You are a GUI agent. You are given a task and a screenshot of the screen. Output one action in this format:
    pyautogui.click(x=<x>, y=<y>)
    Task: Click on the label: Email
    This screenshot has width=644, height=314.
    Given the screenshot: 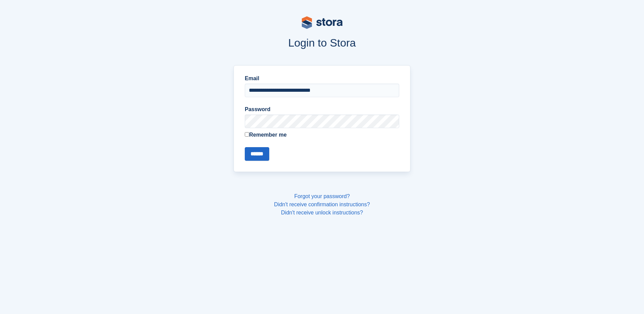 What is the action you would take?
    pyautogui.click(x=322, y=78)
    